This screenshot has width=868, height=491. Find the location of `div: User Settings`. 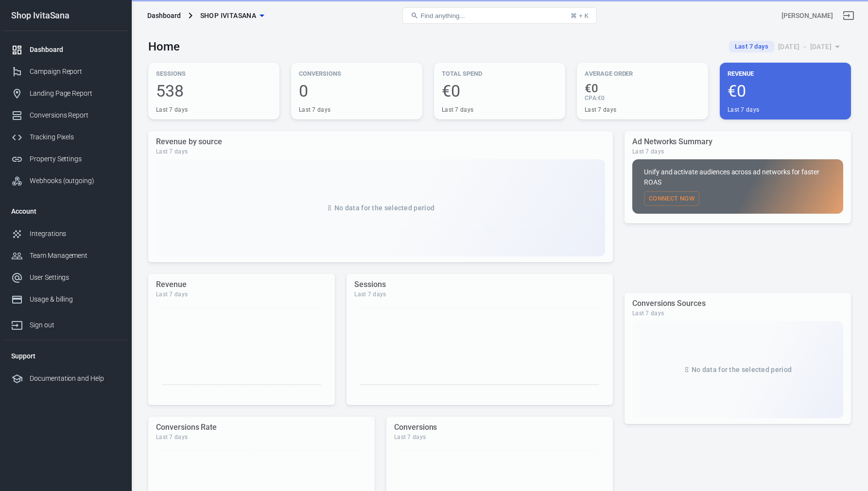

div: User Settings is located at coordinates (75, 278).